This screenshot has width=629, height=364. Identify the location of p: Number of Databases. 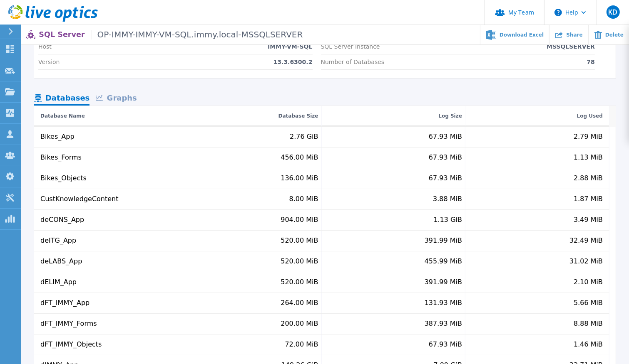
(353, 62).